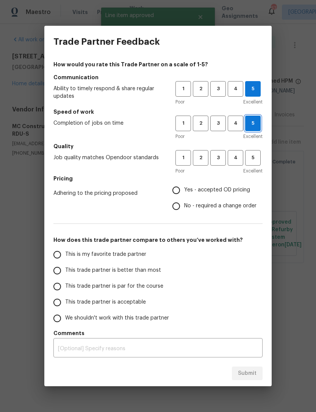 This screenshot has width=316, height=412. Describe the element at coordinates (107, 193) in the screenshot. I see `span: Adhering to the pricing proposed` at that location.